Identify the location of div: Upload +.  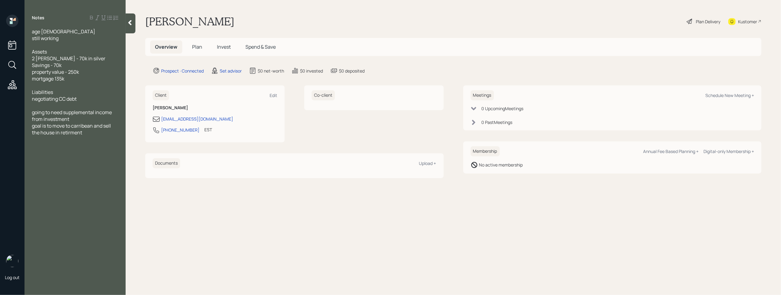
(428, 163).